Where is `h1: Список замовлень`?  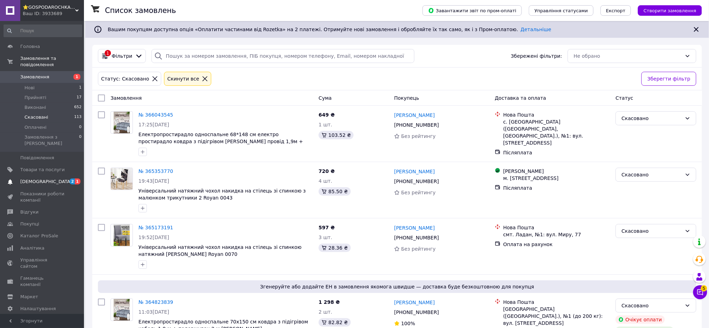 h1: Список замовлень is located at coordinates (140, 10).